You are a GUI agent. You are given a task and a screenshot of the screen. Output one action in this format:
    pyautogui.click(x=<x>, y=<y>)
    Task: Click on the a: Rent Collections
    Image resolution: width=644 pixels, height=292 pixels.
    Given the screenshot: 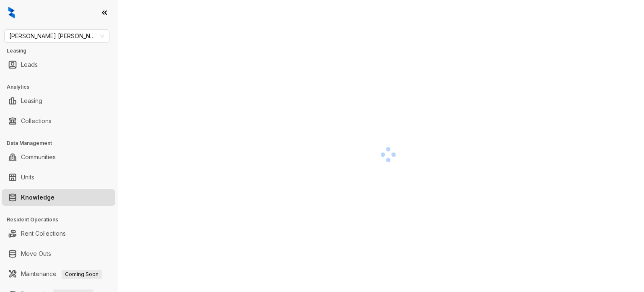 What is the action you would take?
    pyautogui.click(x=43, y=234)
    